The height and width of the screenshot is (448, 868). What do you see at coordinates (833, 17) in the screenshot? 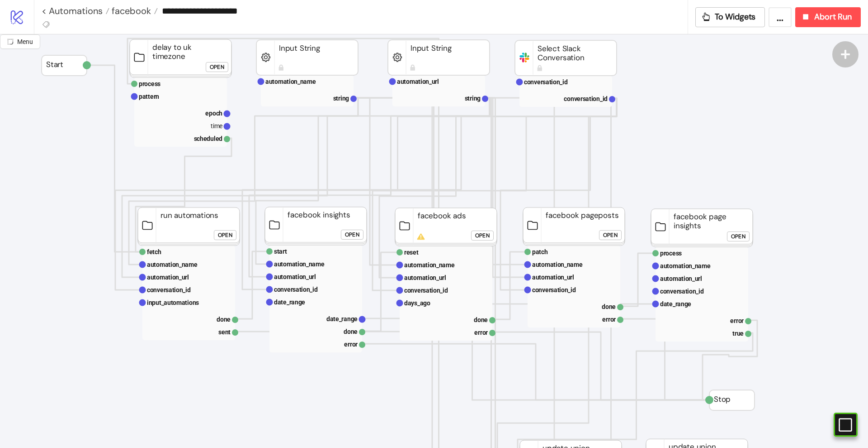
I see `span: Abort Run` at bounding box center [833, 17].